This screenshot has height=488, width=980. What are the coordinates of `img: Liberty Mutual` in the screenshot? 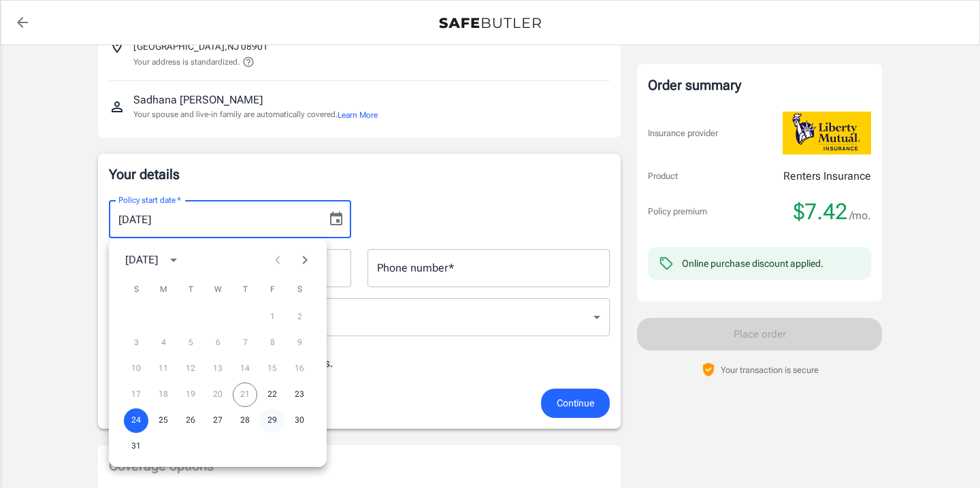 It's located at (827, 132).